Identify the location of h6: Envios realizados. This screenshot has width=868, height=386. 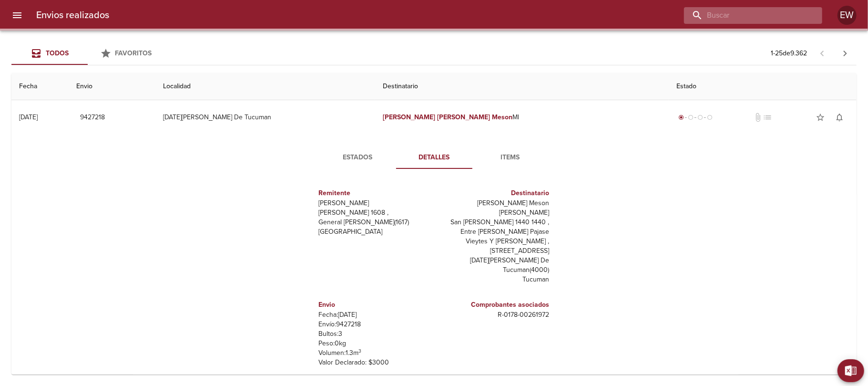
(72, 16).